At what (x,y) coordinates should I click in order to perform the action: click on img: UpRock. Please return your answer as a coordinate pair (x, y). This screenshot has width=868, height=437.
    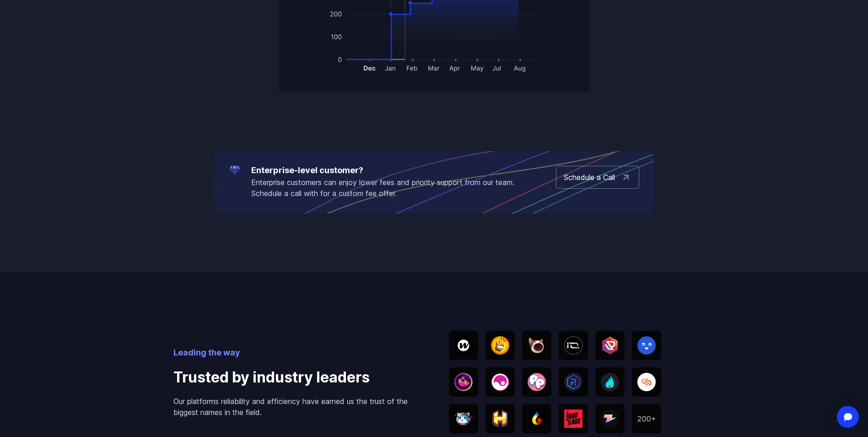
    Looking at the image, I should click on (610, 345).